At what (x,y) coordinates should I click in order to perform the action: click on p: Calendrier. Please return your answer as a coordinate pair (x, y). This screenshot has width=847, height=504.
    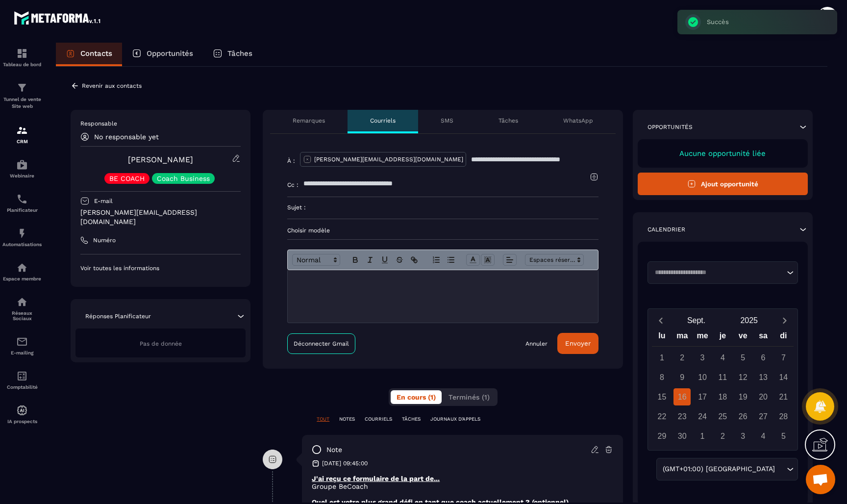
    Looking at the image, I should click on (666, 229).